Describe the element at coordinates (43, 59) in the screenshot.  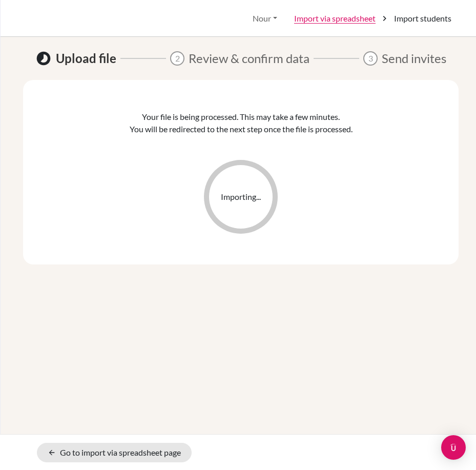
I see `span: Pending` at that location.